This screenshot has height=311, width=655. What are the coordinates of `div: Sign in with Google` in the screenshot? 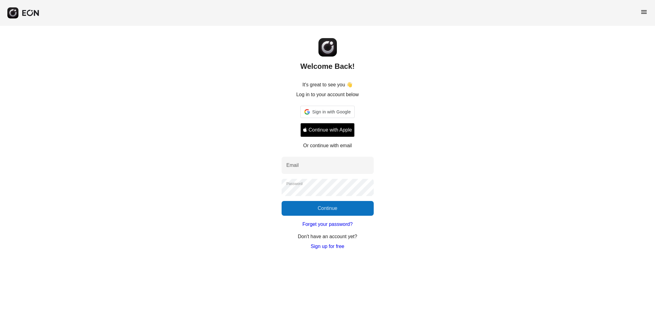 It's located at (327, 112).